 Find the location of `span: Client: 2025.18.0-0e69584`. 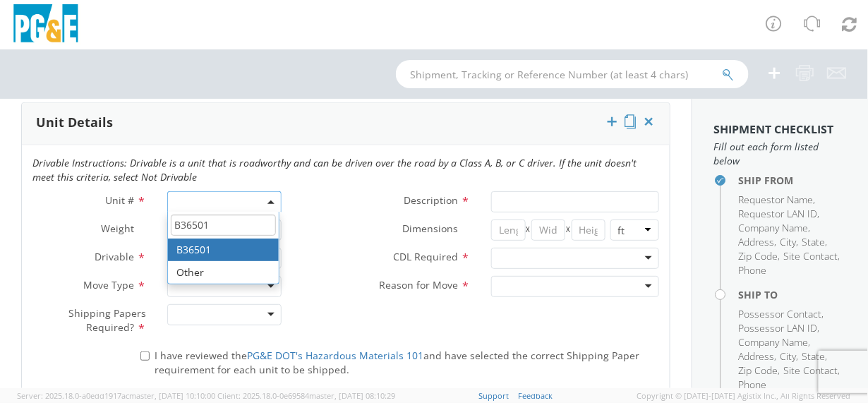

span: Client: 2025.18.0-0e69584 is located at coordinates (306, 395).